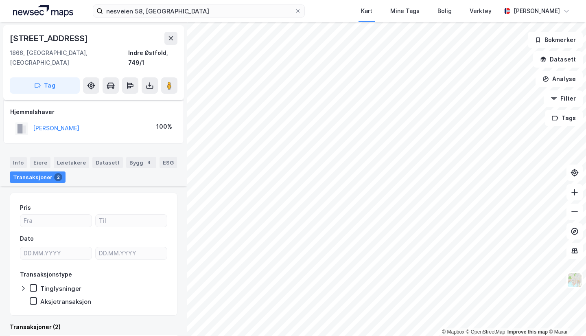 This screenshot has width=586, height=336. What do you see at coordinates (528, 332) in the screenshot?
I see `a: Improve this map` at bounding box center [528, 332].